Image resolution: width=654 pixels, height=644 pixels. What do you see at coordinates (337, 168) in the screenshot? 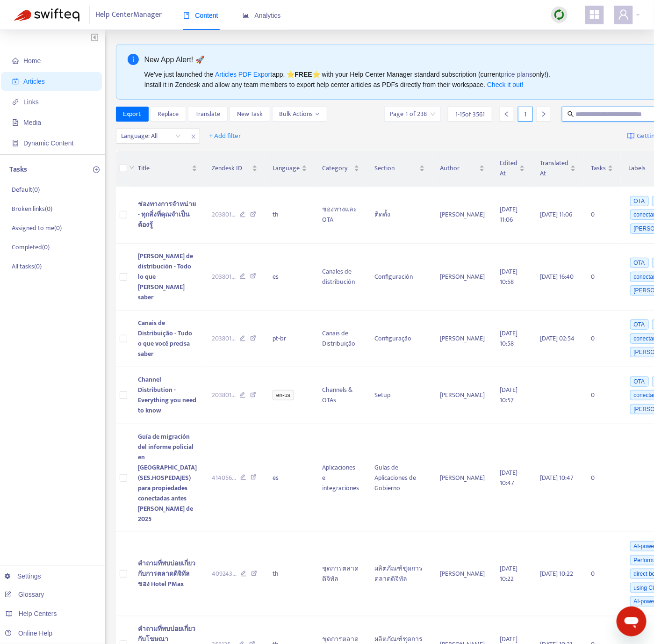
I see `span: Category` at bounding box center [337, 168].